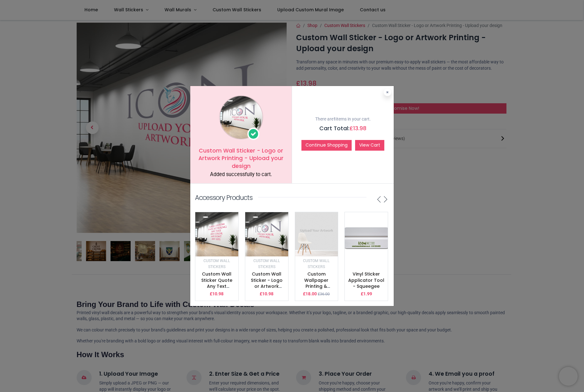  Describe the element at coordinates (241, 159) in the screenshot. I see `h5: Custom Wall Sticker - Logo or Artwork Printing - Upload your design` at that location.